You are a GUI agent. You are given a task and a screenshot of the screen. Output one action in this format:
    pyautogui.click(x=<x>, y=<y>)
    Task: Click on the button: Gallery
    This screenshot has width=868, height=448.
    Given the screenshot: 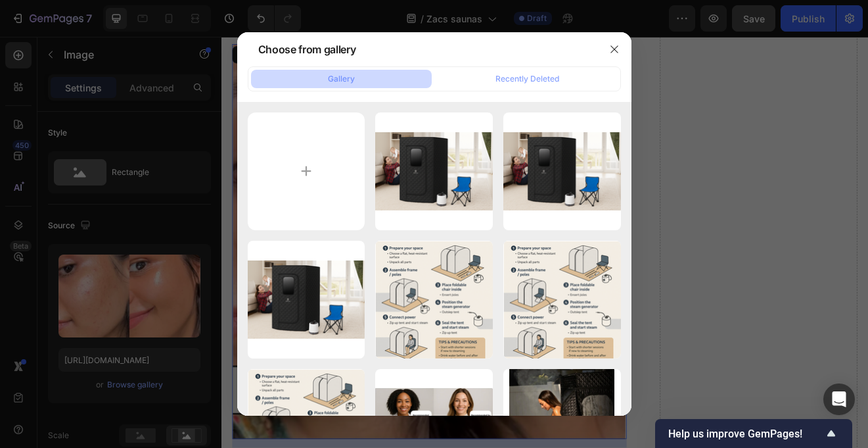 What is the action you would take?
    pyautogui.click(x=341, y=79)
    